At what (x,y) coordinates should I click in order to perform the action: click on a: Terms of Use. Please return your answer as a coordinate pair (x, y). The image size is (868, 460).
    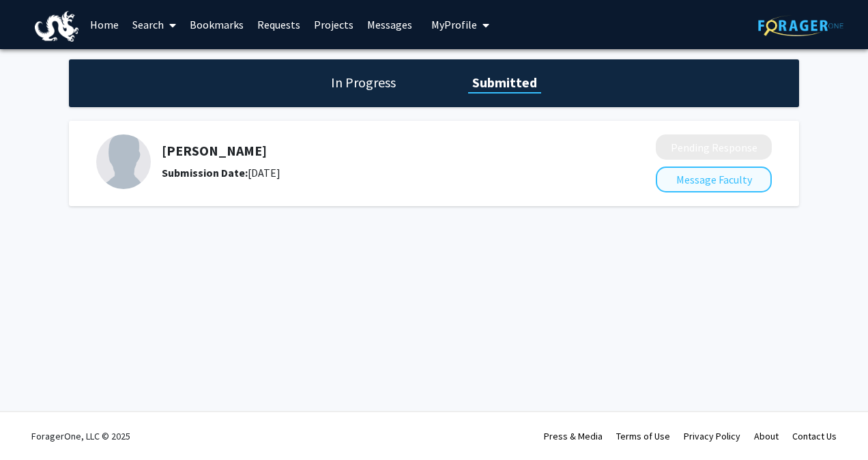
    Looking at the image, I should click on (643, 437).